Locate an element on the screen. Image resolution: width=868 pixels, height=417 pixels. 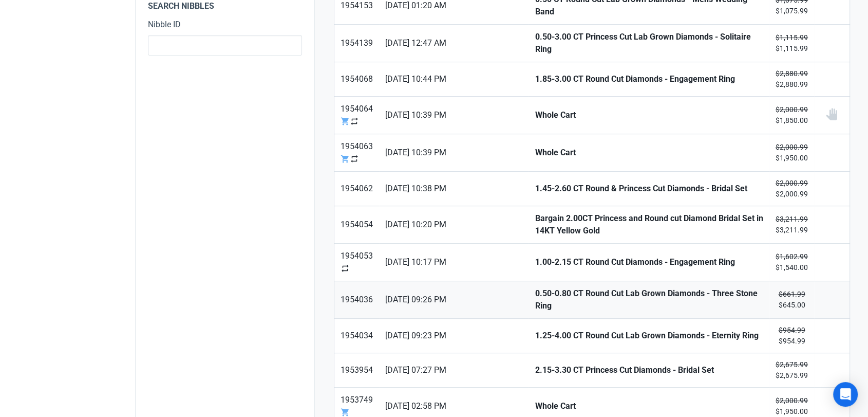
a: $2,000.99$2,000.99 is located at coordinates (792, 189).